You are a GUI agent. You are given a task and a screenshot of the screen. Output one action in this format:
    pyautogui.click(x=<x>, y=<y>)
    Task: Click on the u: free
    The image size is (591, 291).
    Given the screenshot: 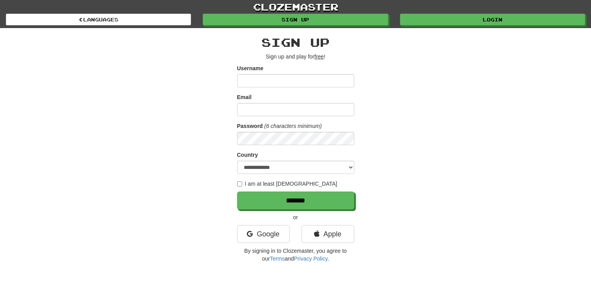 What is the action you would take?
    pyautogui.click(x=319, y=57)
    